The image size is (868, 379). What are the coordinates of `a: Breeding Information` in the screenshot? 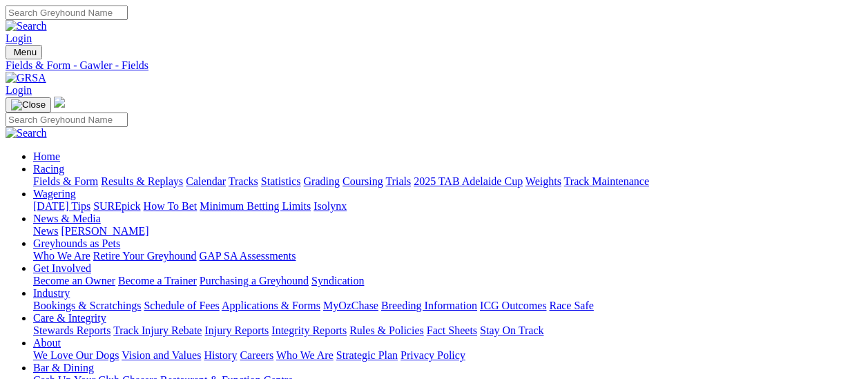 It's located at (429, 305).